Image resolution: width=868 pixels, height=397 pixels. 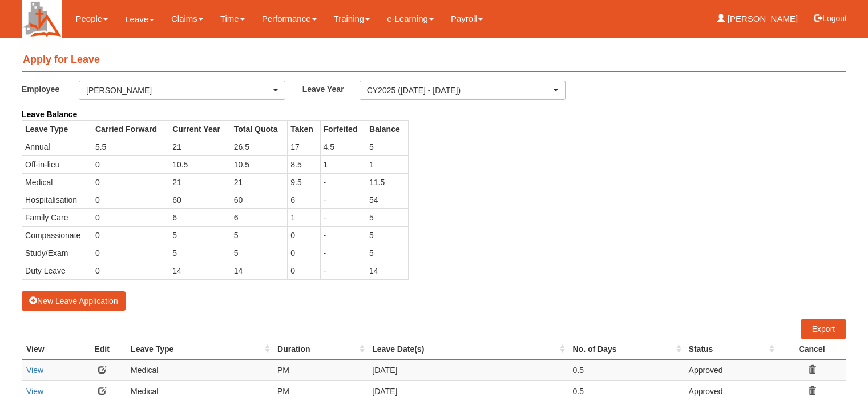 I want to click on a: People, so click(x=92, y=19).